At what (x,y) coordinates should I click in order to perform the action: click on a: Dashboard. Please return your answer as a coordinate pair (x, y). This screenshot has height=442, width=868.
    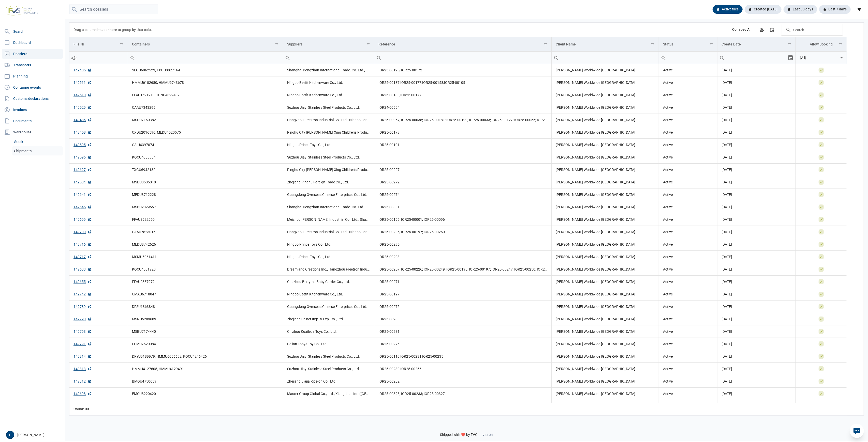
    Looking at the image, I should click on (32, 43).